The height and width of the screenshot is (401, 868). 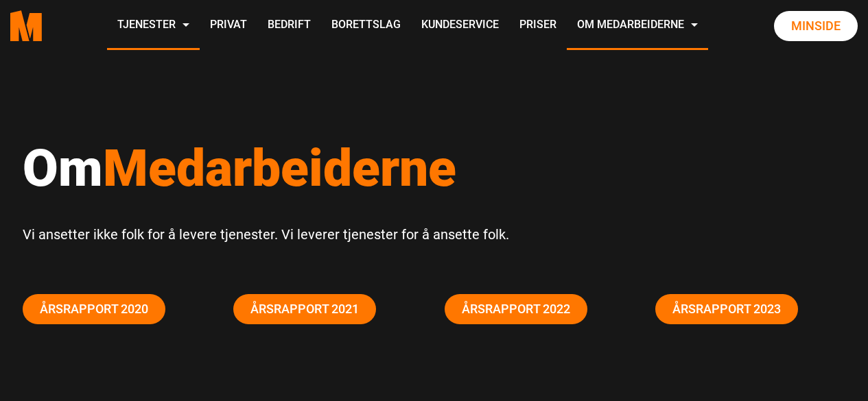 What do you see at coordinates (816, 26) in the screenshot?
I see `a: Minside` at bounding box center [816, 26].